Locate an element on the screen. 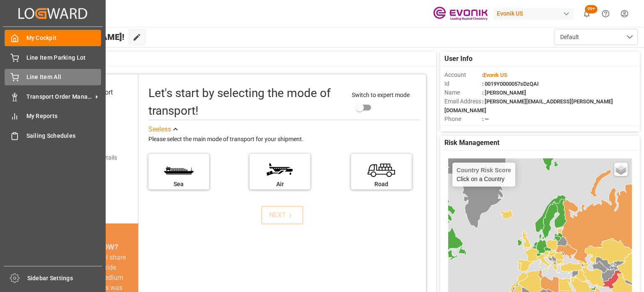 The width and height of the screenshot is (644, 292). span: : Freight Forwarder is located at coordinates (505, 128).